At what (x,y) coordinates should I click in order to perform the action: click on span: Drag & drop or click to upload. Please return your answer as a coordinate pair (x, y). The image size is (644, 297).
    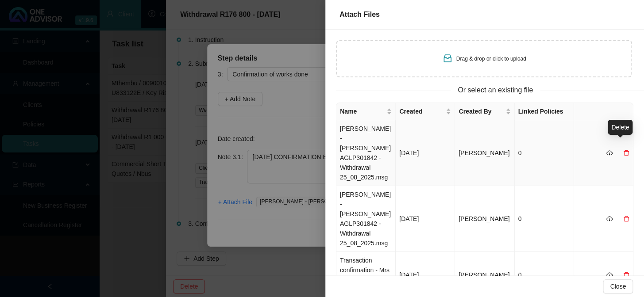
    Looking at the image, I should click on (491, 59).